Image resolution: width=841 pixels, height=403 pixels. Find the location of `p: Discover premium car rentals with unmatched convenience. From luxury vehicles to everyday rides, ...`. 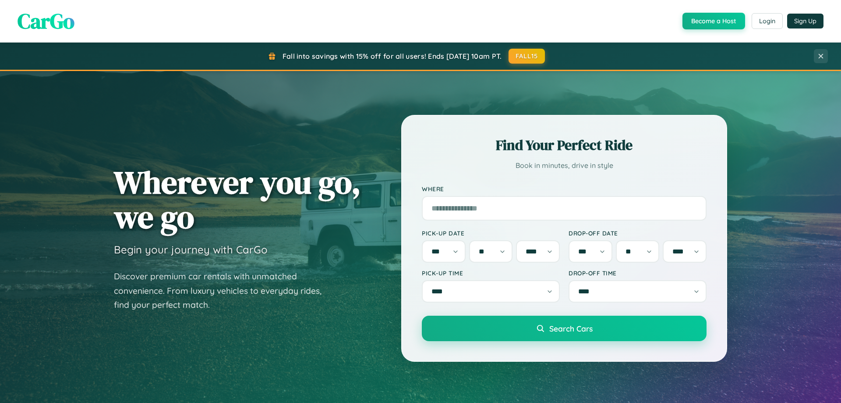

p: Discover premium car rentals with unmatched convenience. From luxury vehicles to everyday rides, ... is located at coordinates (223, 290).